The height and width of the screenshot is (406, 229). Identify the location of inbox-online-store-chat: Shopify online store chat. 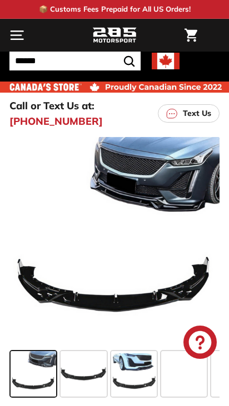
(200, 344).